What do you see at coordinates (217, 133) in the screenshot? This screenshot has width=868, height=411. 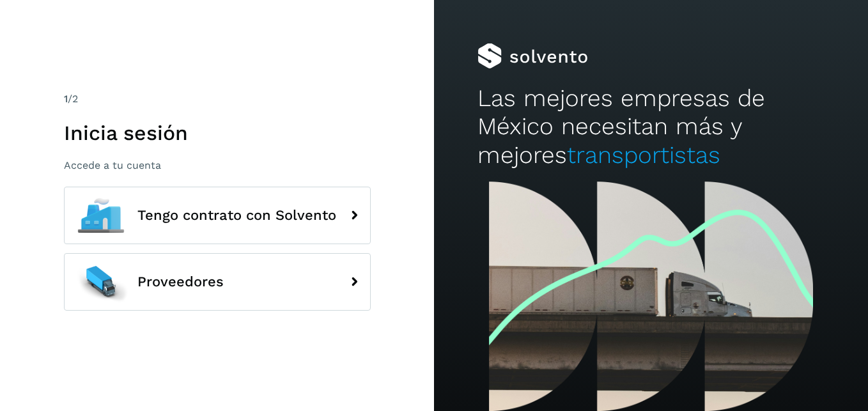 I see `h1: Inicia sesión` at bounding box center [217, 133].